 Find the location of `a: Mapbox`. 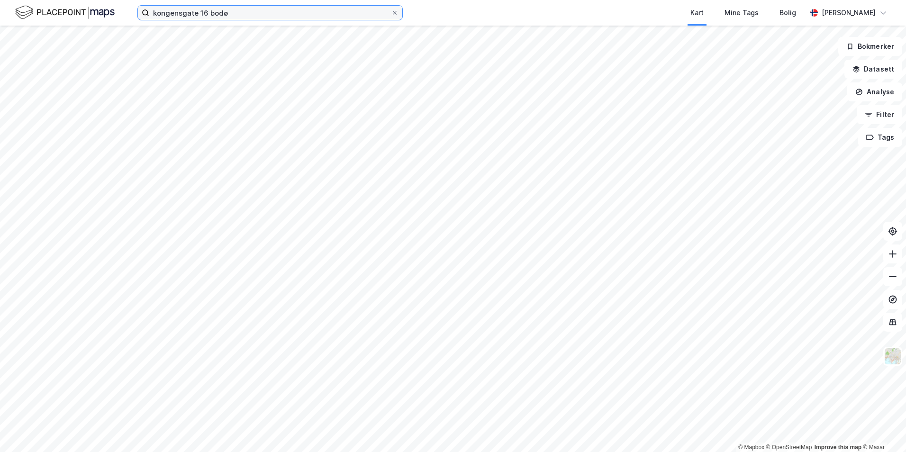

a: Mapbox is located at coordinates (751, 447).